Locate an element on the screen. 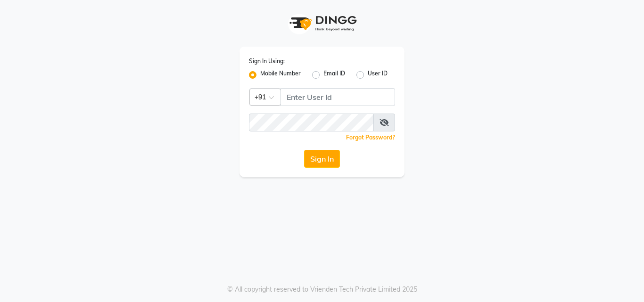  label: Sign In Using: is located at coordinates (267, 61).